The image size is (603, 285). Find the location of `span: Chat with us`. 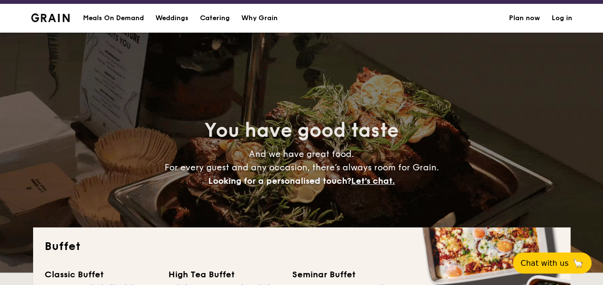

span: Chat with us is located at coordinates (545, 263).